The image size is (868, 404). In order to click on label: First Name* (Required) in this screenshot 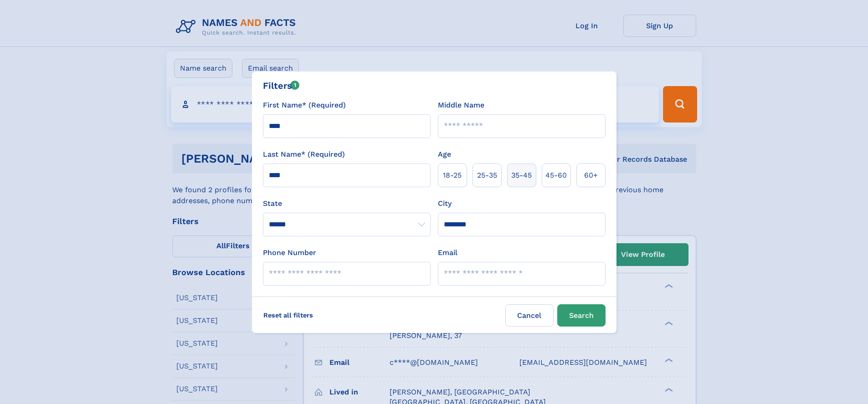, I will do `click(305, 105)`.